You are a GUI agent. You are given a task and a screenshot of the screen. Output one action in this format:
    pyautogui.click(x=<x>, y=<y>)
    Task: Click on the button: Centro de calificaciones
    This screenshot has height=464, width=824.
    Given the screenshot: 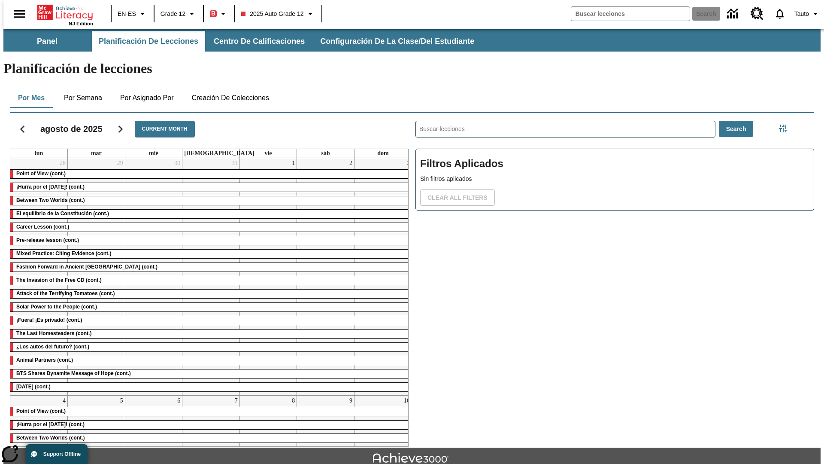 What is the action you would take?
    pyautogui.click(x=259, y=41)
    